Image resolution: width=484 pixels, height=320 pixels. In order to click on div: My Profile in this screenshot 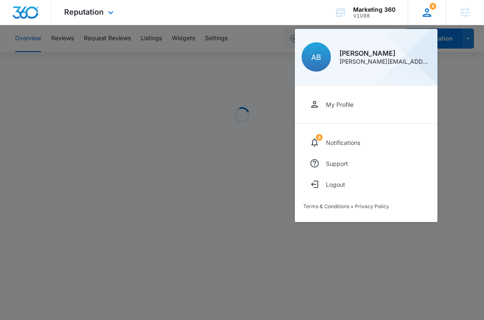, I will do `click(339, 104)`.